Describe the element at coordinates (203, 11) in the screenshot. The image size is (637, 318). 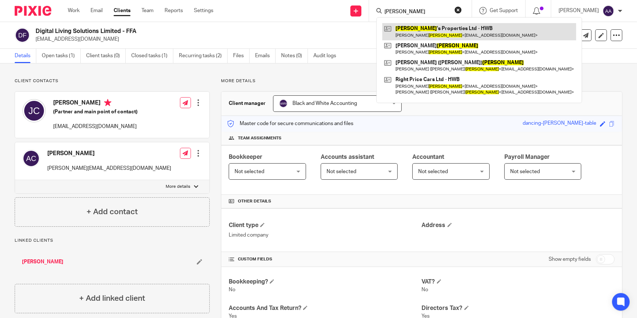
I see `a: Settings` at that location.